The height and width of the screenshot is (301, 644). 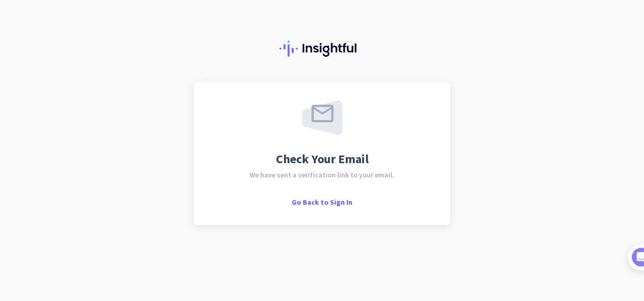 I want to click on span: Check Your Email, so click(x=322, y=159).